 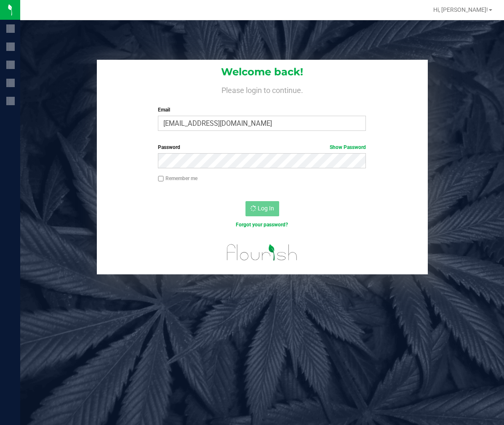 I want to click on img: flourish_logo.svg, so click(x=262, y=252).